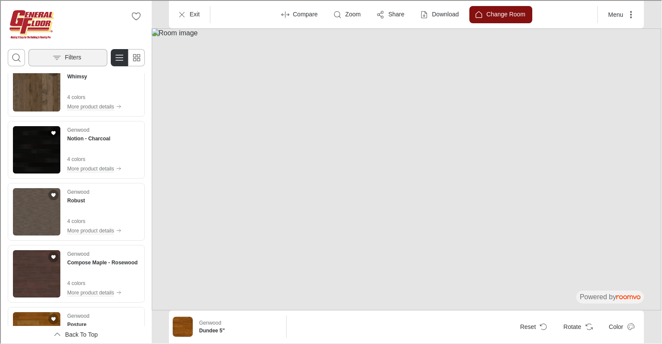 This screenshot has height=344, width=662. I want to click on img: Room image, so click(406, 169).